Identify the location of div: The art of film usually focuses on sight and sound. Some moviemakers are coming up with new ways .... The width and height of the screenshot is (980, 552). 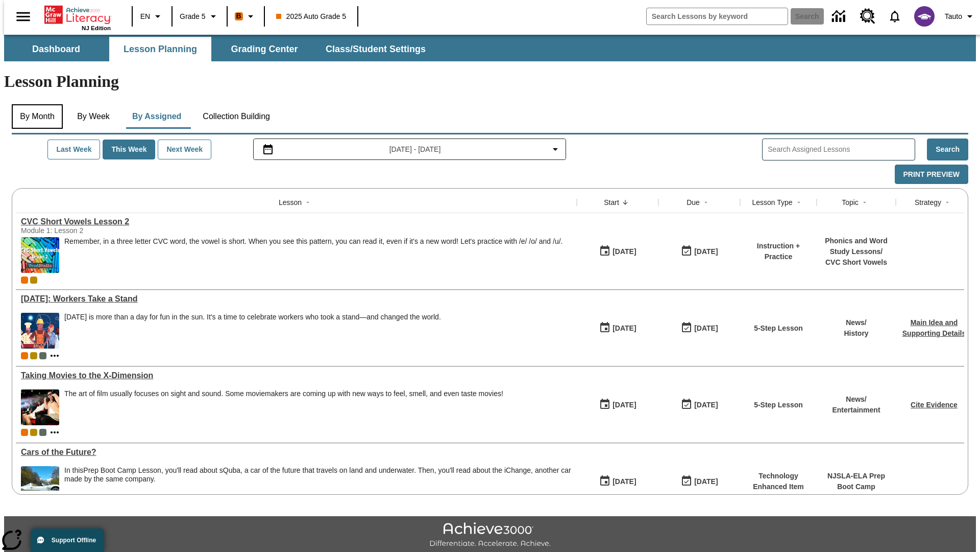
(284, 407).